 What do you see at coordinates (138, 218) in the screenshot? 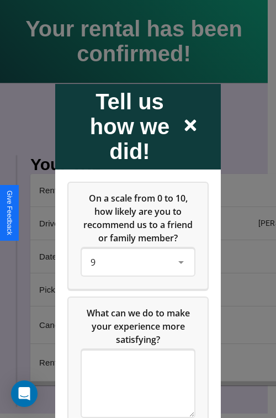
I see `h5: On a scale from 0 to 10, how likely are you to recommend us to a friend or family member?` at bounding box center [138, 218].